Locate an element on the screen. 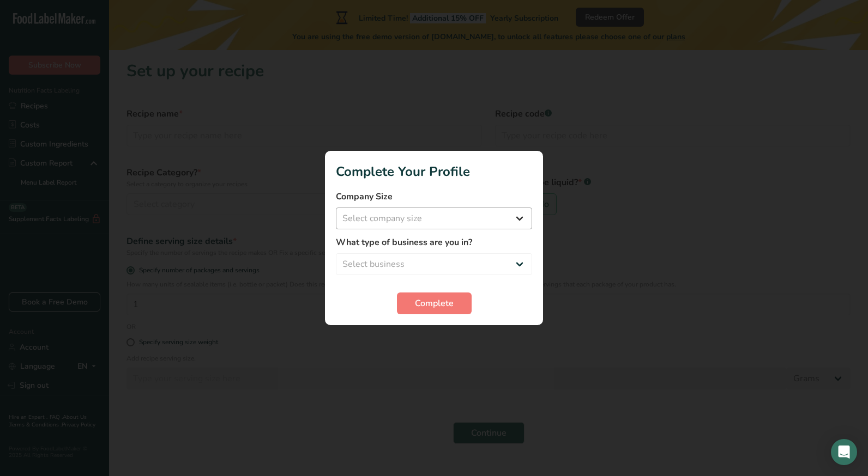 This screenshot has height=476, width=868. h1: Complete Your Profile is located at coordinates (434, 172).